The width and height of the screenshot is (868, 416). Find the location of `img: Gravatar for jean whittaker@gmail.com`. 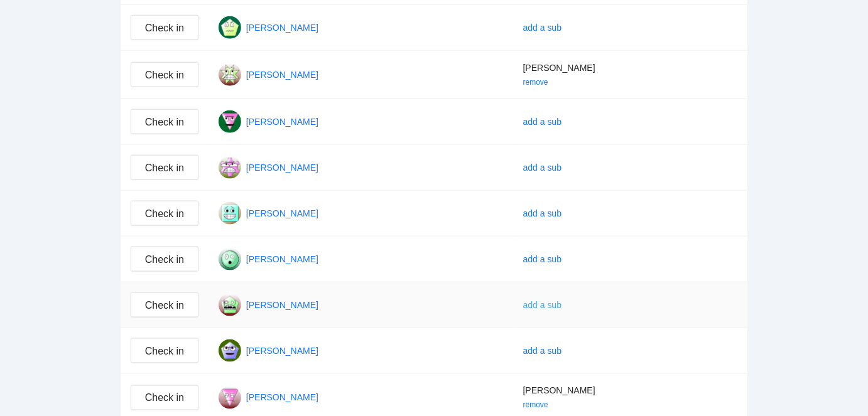

img: Gravatar for jean whittaker@gmail.com is located at coordinates (230, 74).